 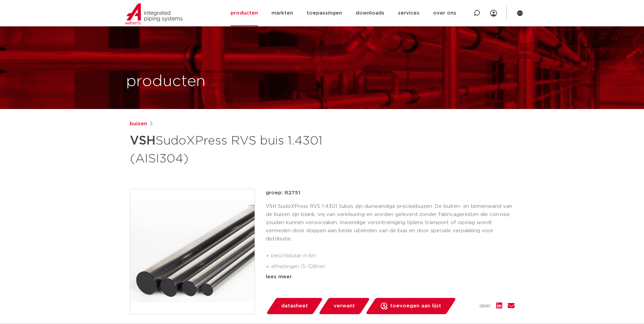 I want to click on a: verwant, so click(x=344, y=306).